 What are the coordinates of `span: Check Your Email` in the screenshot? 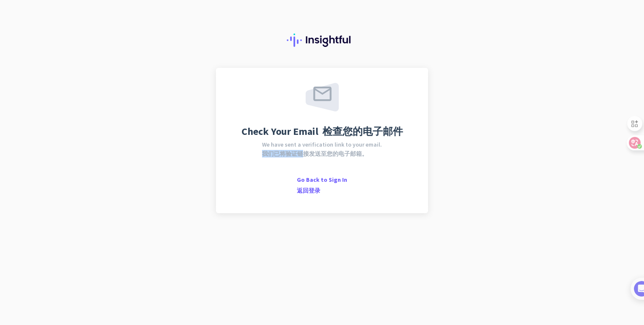 It's located at (322, 132).